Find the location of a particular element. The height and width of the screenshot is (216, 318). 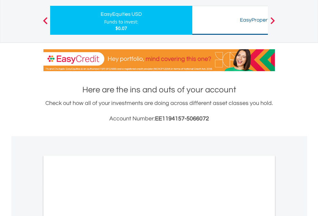

div: Check out how all of your investments are doing across different asset classes you hold. is located at coordinates (159, 111).